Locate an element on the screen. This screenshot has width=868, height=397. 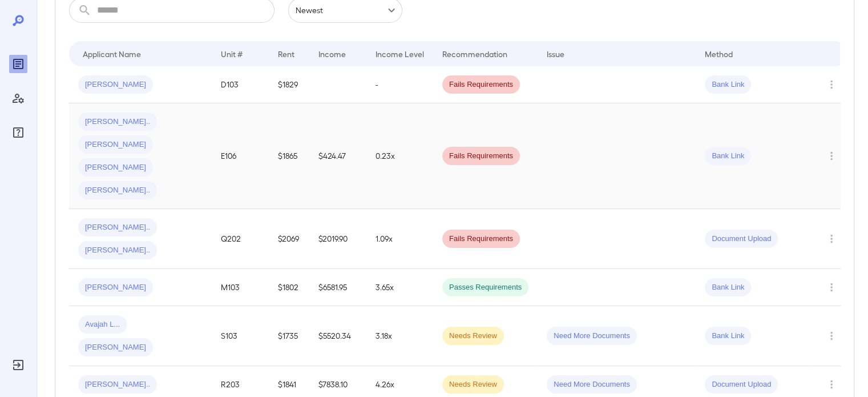
td: $2069 is located at coordinates (289, 239).